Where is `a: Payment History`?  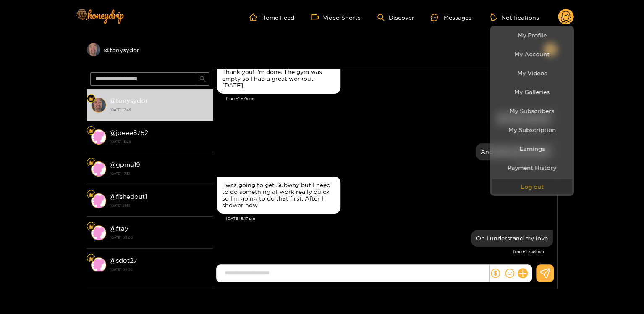
a: Payment History is located at coordinates (532, 167).